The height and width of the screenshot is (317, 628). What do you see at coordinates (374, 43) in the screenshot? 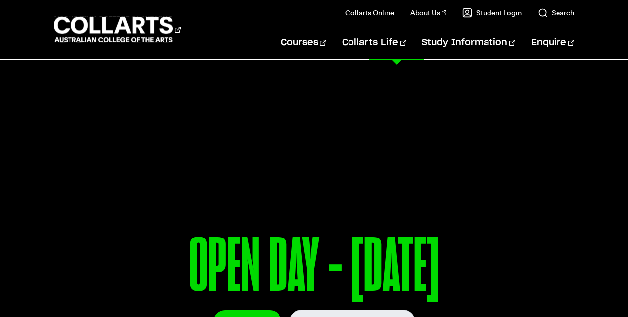
I see `a: Collarts Life` at bounding box center [374, 43].